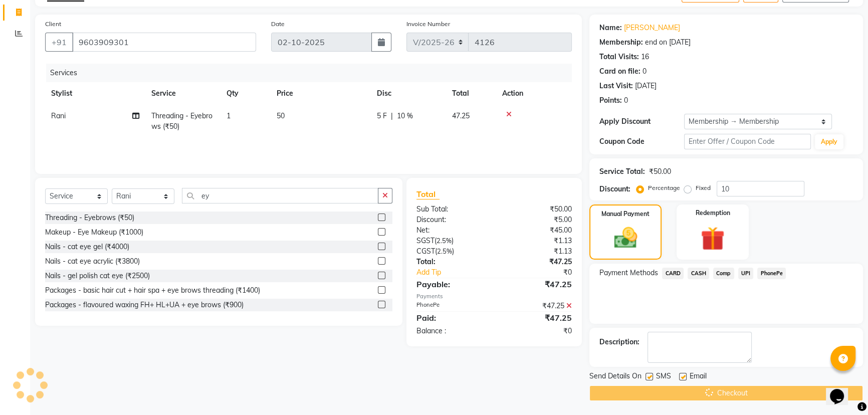 The width and height of the screenshot is (868, 415). Describe the element at coordinates (625, 238) in the screenshot. I see `img: _cash.svg` at that location.